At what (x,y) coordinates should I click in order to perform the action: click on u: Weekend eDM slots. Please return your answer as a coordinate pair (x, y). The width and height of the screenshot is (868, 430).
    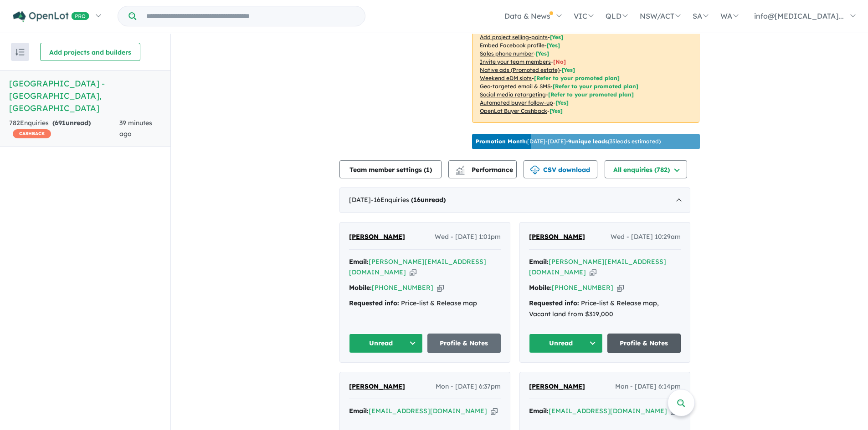
    Looking at the image, I should click on (506, 78).